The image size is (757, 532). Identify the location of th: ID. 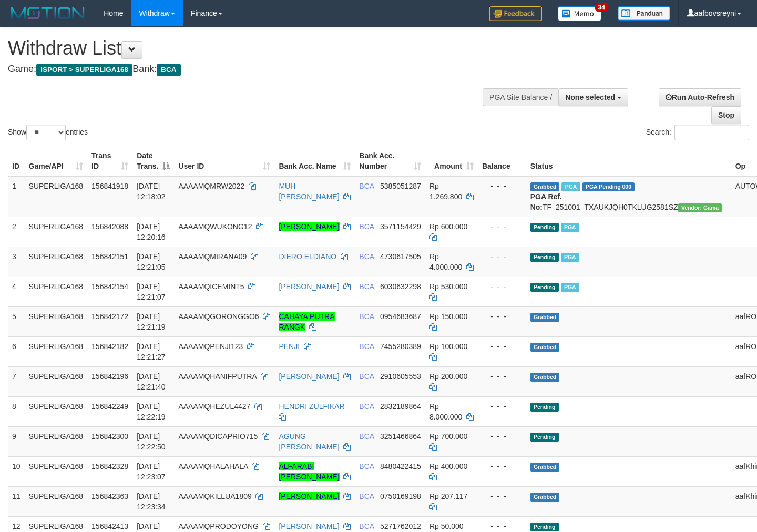
(16, 161).